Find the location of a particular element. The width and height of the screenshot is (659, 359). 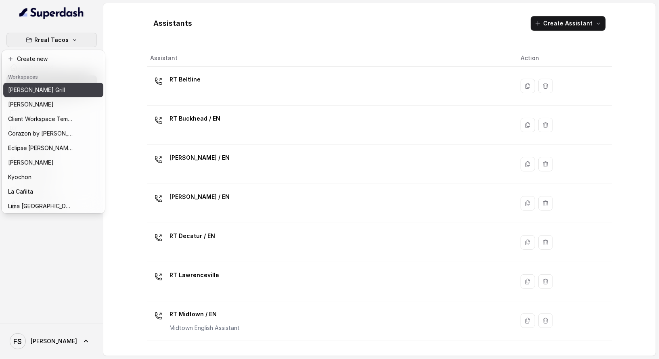

button: Rreal Tacos is located at coordinates (52, 40).